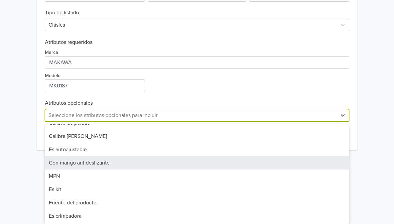 The image size is (394, 224). I want to click on h6: Atributos requeridos, so click(197, 42).